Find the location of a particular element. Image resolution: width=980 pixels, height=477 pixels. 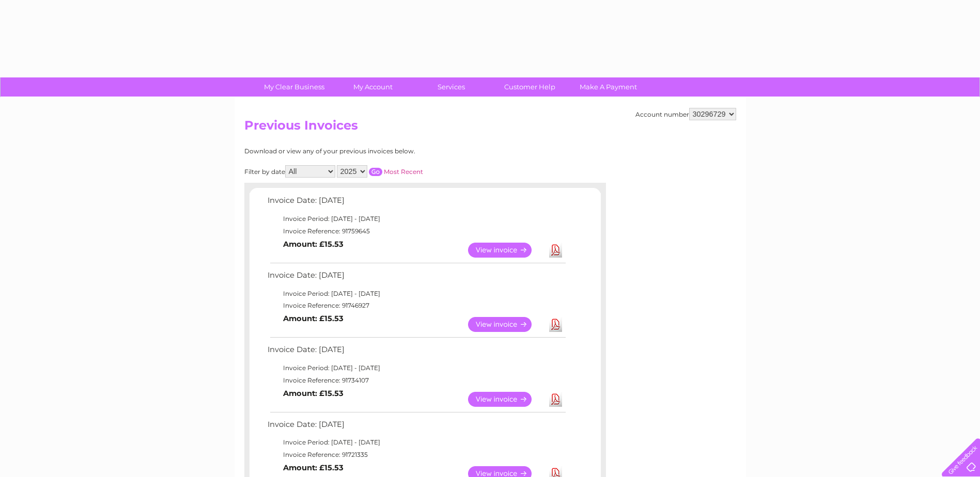

a: Services is located at coordinates (451, 87).